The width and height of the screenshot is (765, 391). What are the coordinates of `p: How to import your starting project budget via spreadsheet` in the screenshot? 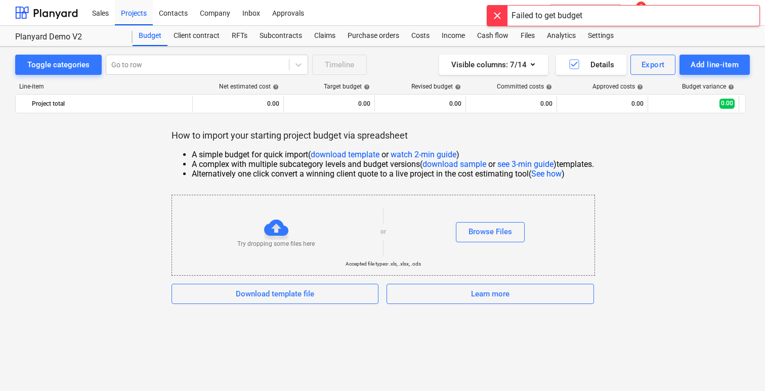 It's located at (382, 136).